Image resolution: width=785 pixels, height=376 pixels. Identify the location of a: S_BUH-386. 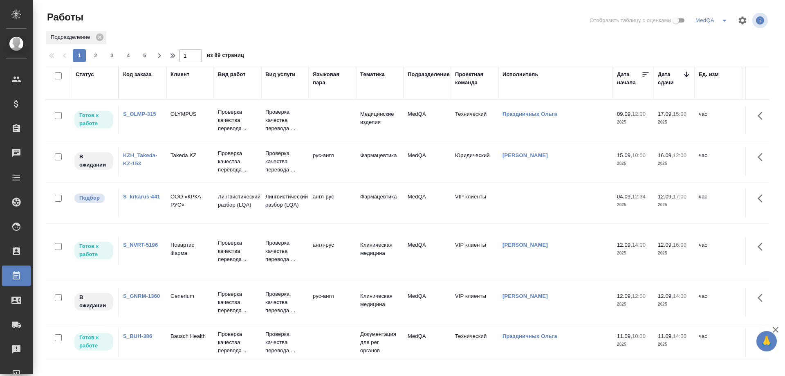
(137, 336).